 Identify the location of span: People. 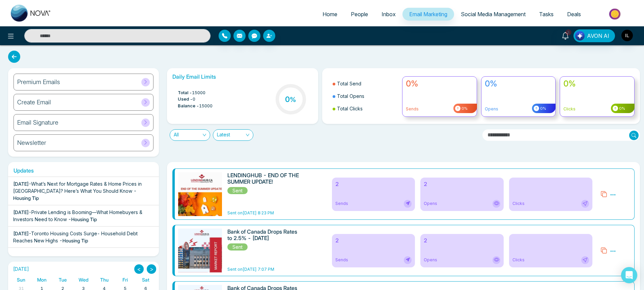
(360, 14).